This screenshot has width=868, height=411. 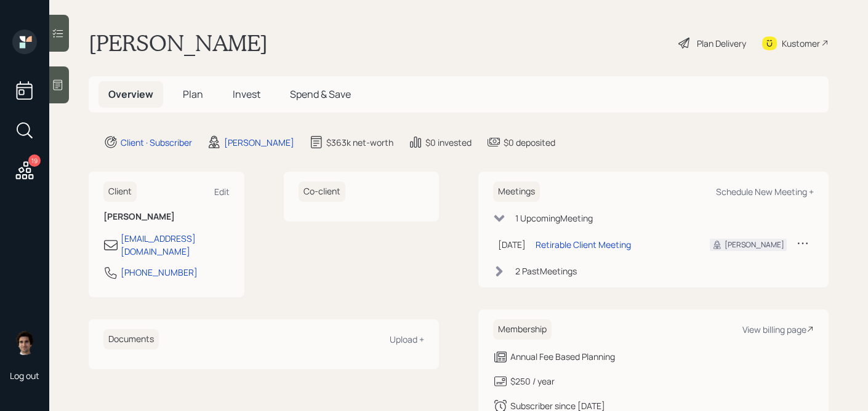 I want to click on div: $363k net-worth, so click(x=360, y=142).